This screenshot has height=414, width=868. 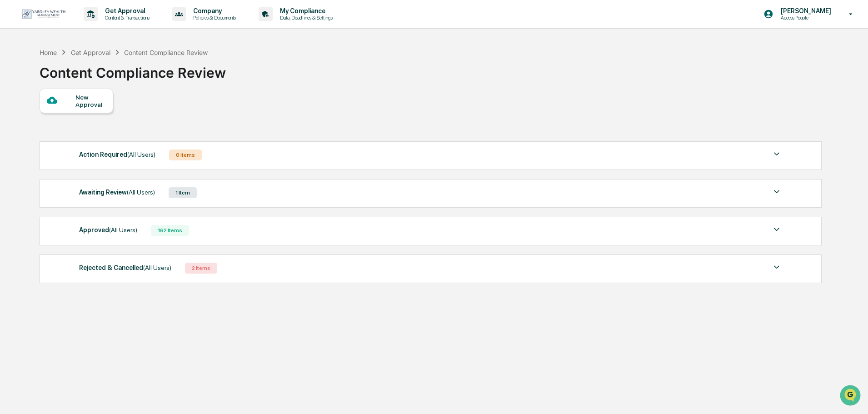 I want to click on div: 1 Item, so click(x=182, y=193).